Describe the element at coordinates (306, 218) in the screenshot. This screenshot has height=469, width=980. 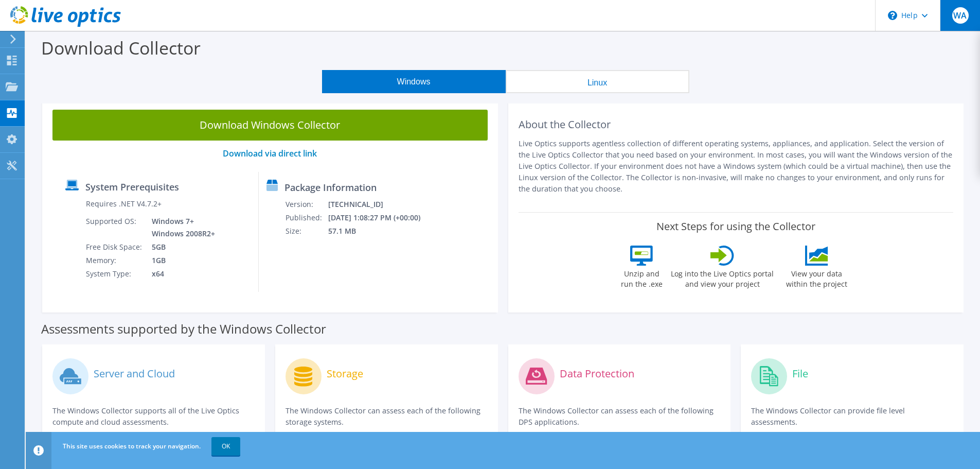
I see `td: Published:` at that location.